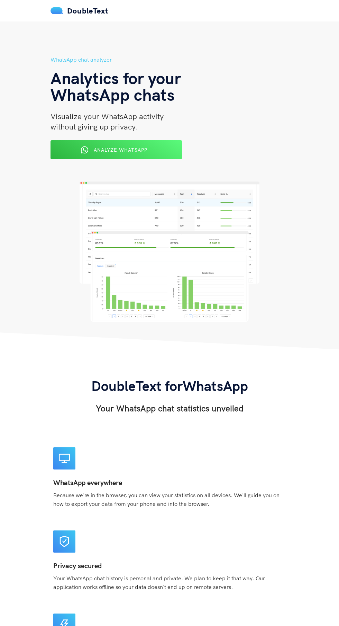  I want to click on b: Privacy secured, so click(78, 565).